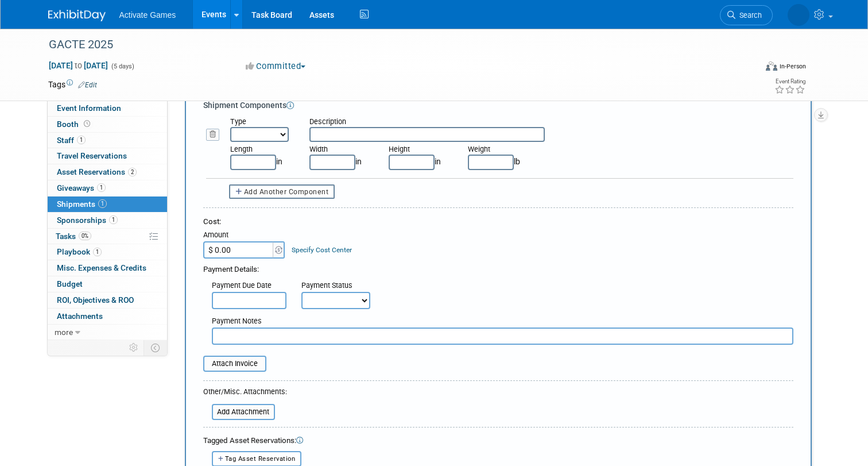 The image size is (868, 466). Describe the element at coordinates (73, 85) in the screenshot. I see `td: Tags` at that location.